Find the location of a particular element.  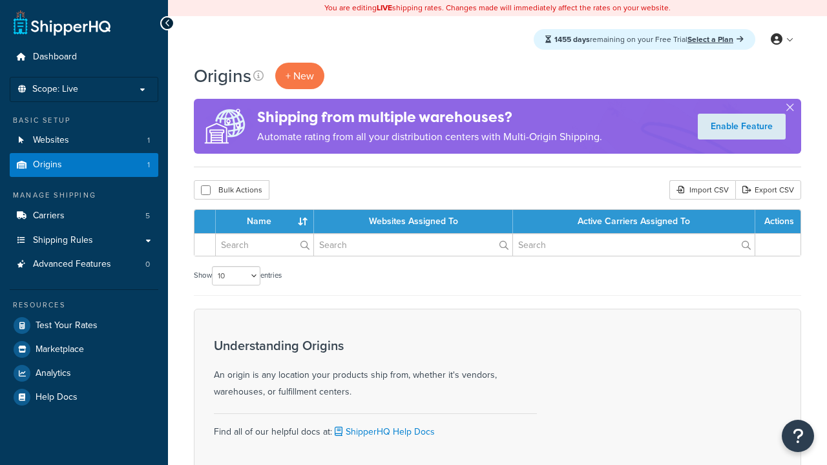

span: 0 is located at coordinates (147, 264).